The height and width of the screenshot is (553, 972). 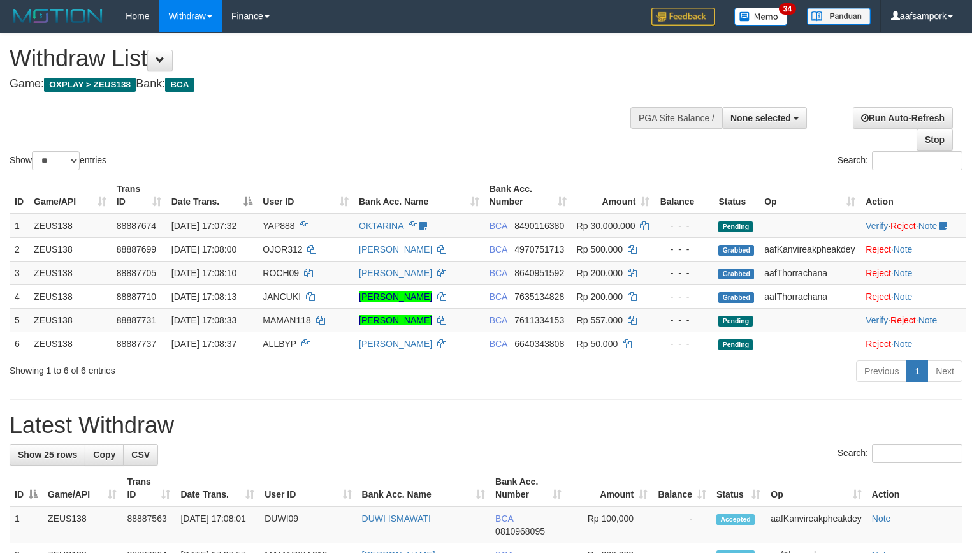 I want to click on a: Show 25 rows, so click(x=47, y=454).